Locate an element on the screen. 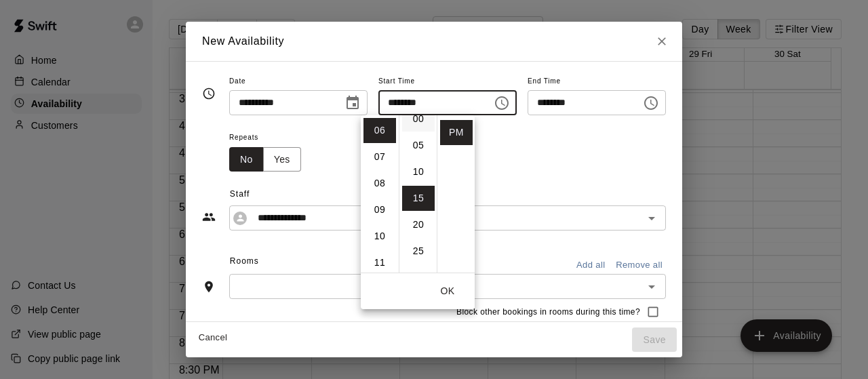 The width and height of the screenshot is (868, 379). li: PM is located at coordinates (456, 133).